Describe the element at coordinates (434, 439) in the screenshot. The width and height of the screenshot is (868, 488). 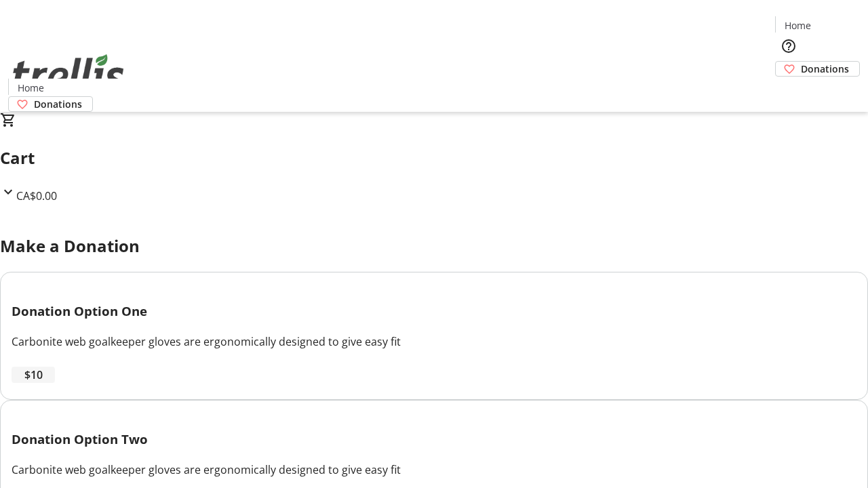
I see `h3: Donation Option Two` at that location.